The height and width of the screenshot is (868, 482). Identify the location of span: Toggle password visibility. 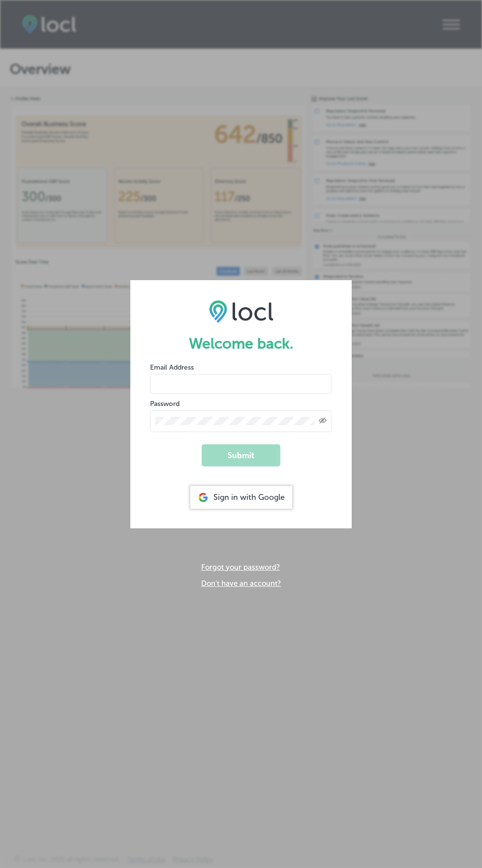
(322, 421).